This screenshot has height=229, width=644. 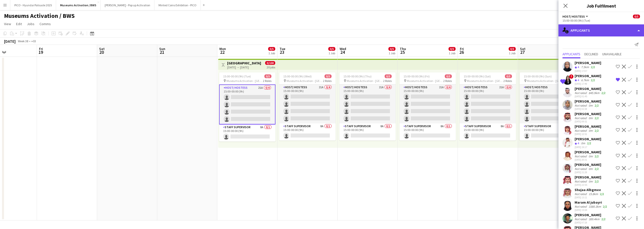 I want to click on button: Minted Coins Exhibition - PICO, so click(x=178, y=5).